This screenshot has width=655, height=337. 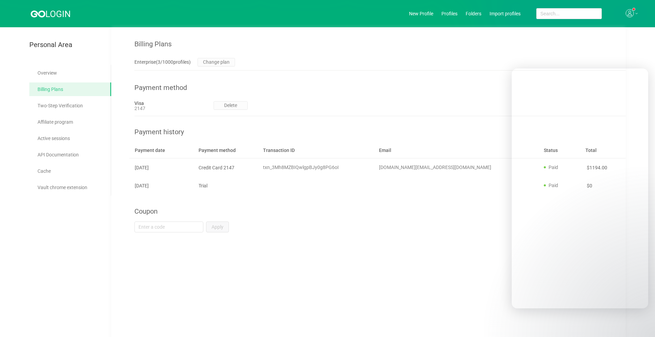 I want to click on div: Billing Plans, so click(x=380, y=37).